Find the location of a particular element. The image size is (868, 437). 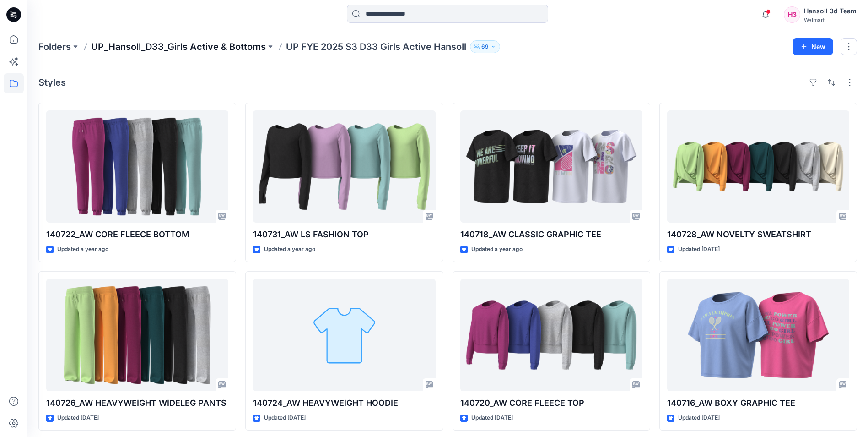

div: H3 is located at coordinates (792, 15).